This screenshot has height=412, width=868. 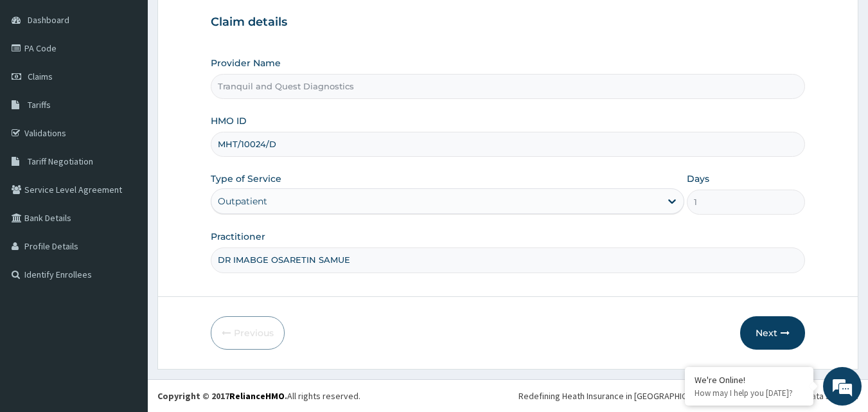 I want to click on span: We're online!, so click(x=126, y=189).